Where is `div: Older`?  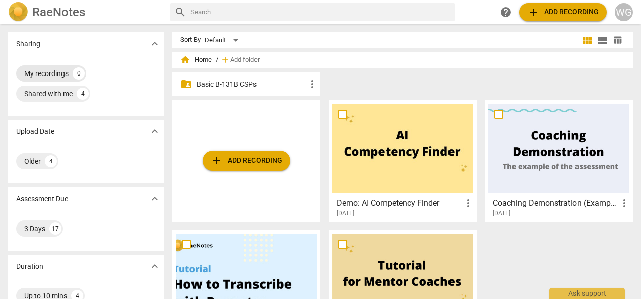
div: Older is located at coordinates (32, 161).